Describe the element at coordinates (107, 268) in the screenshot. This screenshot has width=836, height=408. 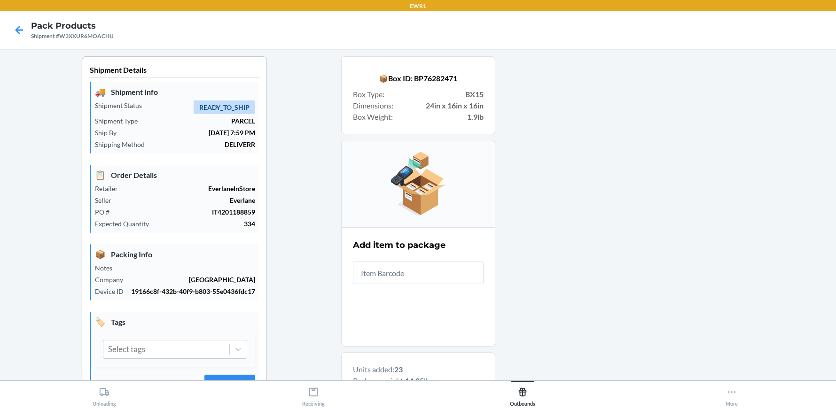
I see `p: Notes` at that location.